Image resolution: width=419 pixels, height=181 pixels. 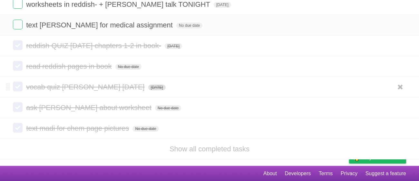 What do you see at coordinates (78, 128) in the screenshot?
I see `span: text madi for chem page pictures` at bounding box center [78, 128].